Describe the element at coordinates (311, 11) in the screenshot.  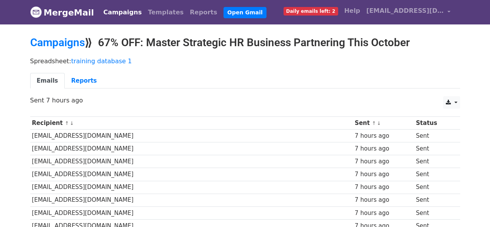
I see `a: Daily emails left: 2` at that location.